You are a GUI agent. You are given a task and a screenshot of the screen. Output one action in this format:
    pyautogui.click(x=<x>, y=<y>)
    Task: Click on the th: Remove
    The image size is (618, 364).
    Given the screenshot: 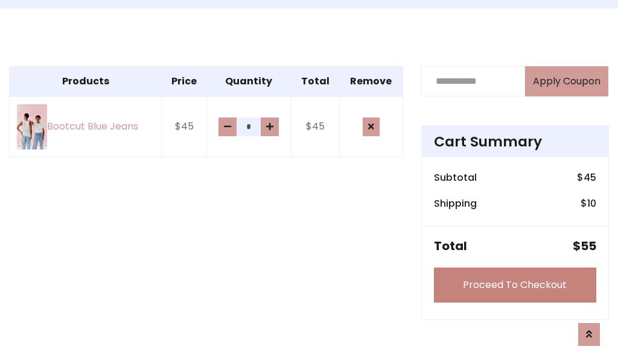 What is the action you would take?
    pyautogui.click(x=371, y=82)
    